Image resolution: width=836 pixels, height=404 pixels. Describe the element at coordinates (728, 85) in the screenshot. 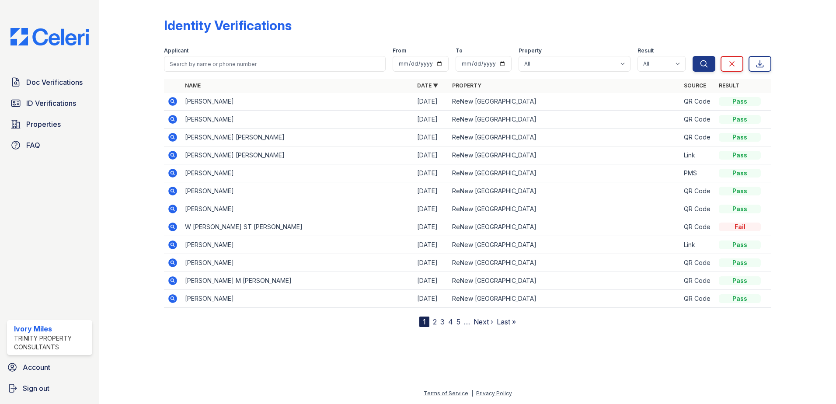

I see `a: Result` at that location.